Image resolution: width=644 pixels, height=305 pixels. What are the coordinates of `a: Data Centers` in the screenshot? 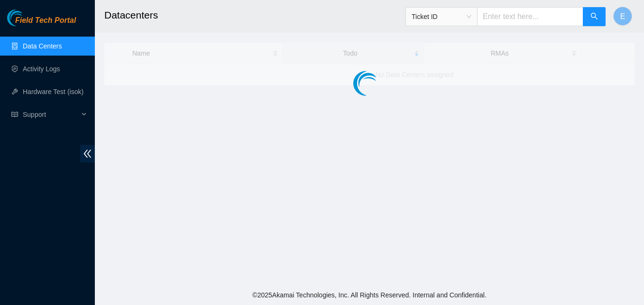 It's located at (42, 46).